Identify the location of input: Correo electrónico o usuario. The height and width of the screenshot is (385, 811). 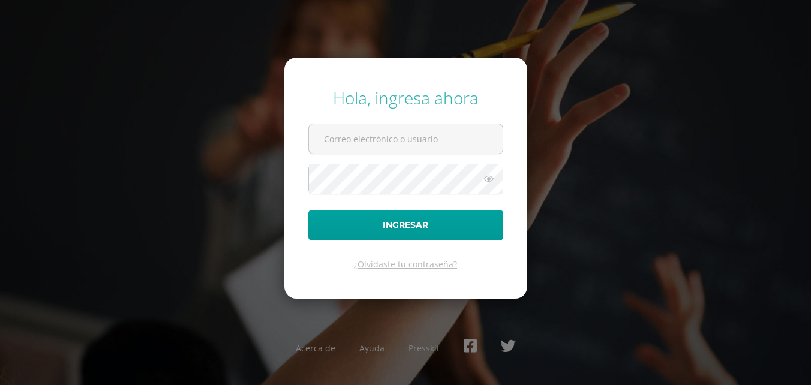
(405, 139).